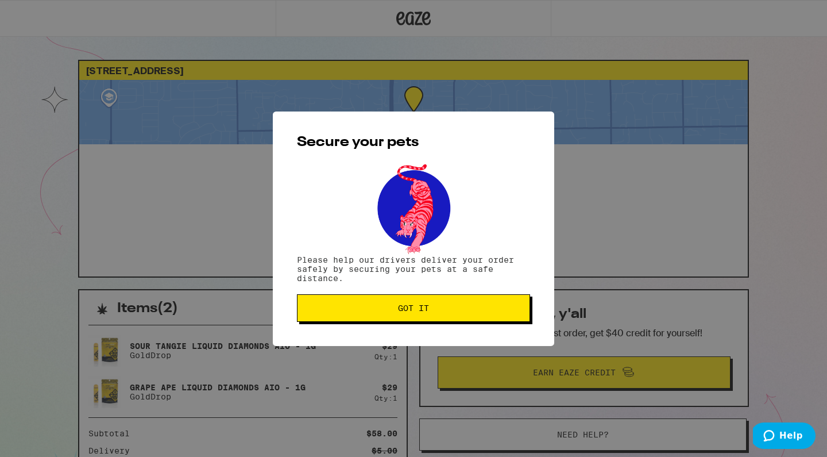 This screenshot has width=827, height=457. I want to click on img: pets, so click(413, 208).